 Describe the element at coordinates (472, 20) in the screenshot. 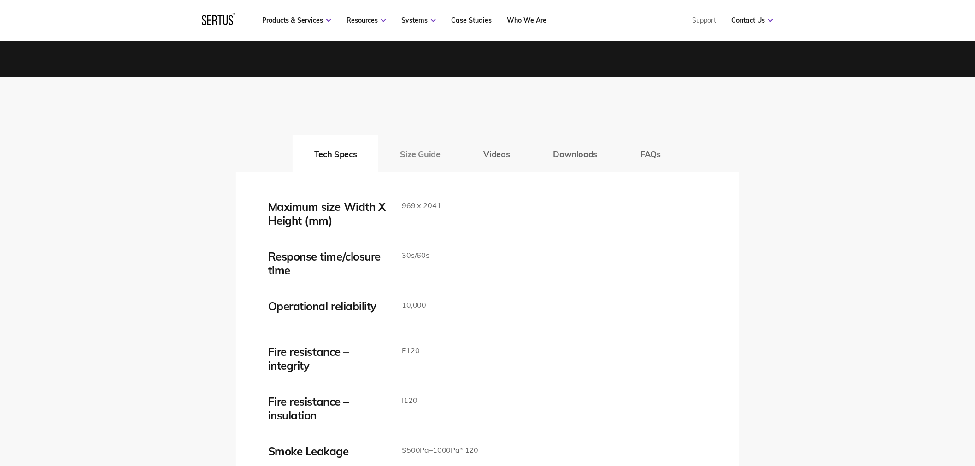

I see `a: Case Studies` at that location.